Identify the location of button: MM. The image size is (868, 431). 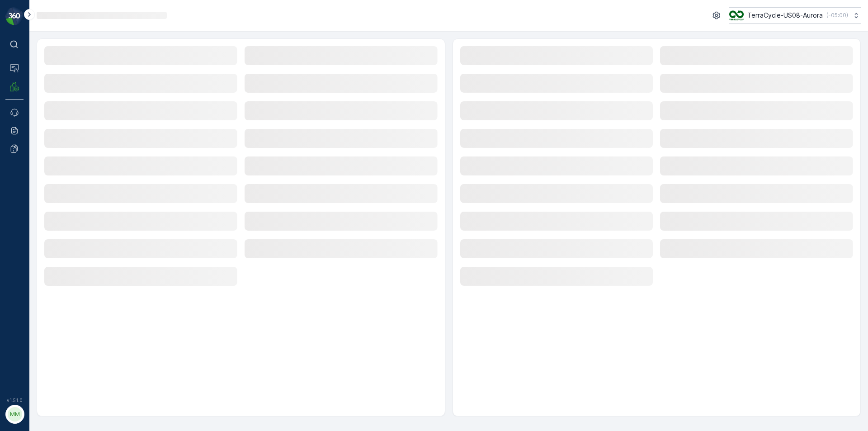
(14, 414).